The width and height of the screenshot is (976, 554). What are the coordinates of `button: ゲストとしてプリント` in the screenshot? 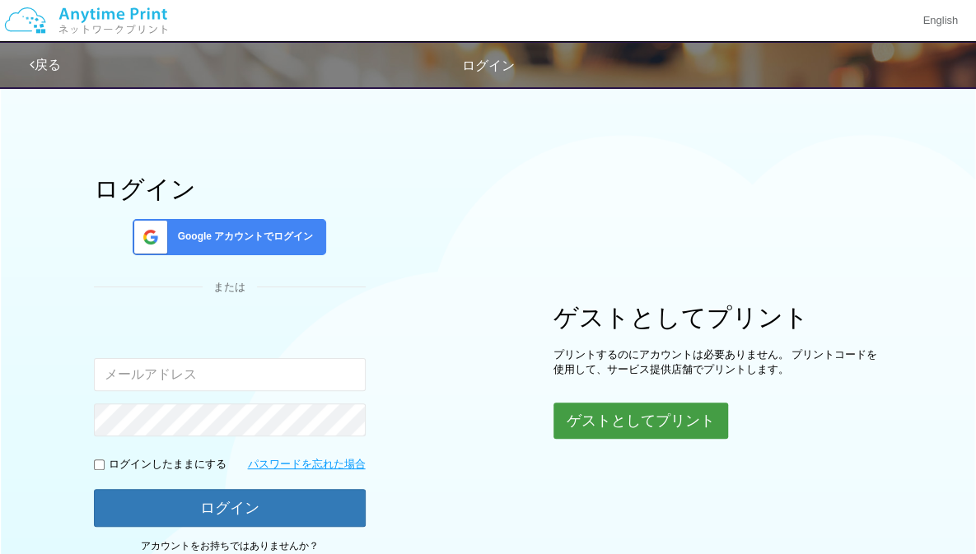 It's located at (640, 421).